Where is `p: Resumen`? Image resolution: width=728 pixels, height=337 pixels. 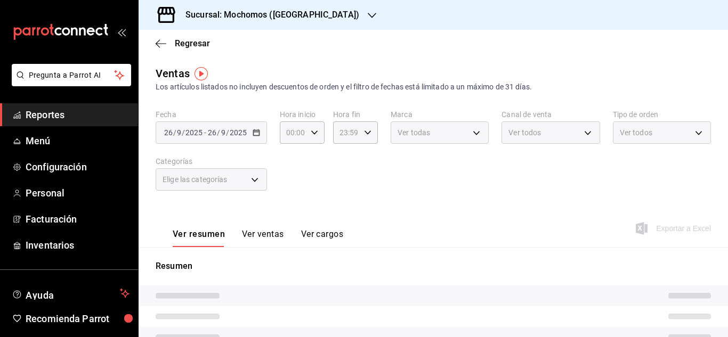 p: Resumen is located at coordinates (433, 266).